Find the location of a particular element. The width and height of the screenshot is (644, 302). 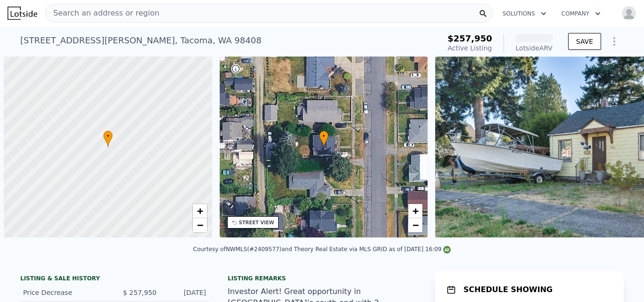

div: Lotside ARV is located at coordinates (534, 48).